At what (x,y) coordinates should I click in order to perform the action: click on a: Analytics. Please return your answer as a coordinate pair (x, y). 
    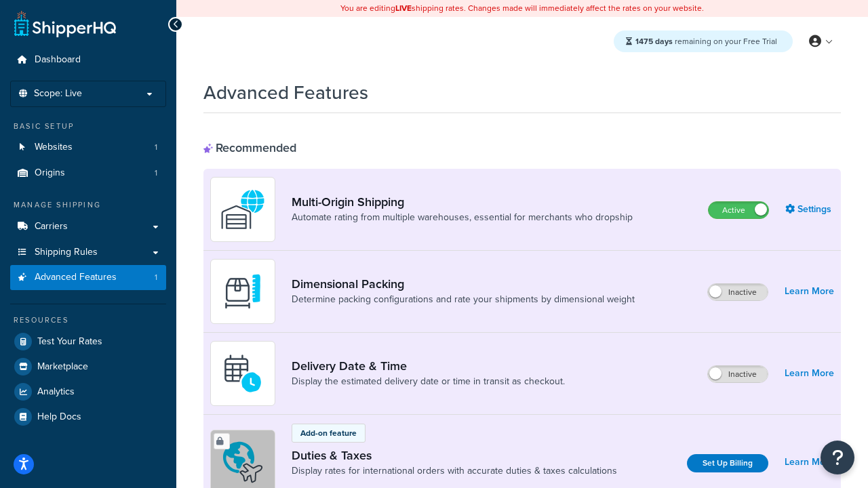
    Looking at the image, I should click on (88, 392).